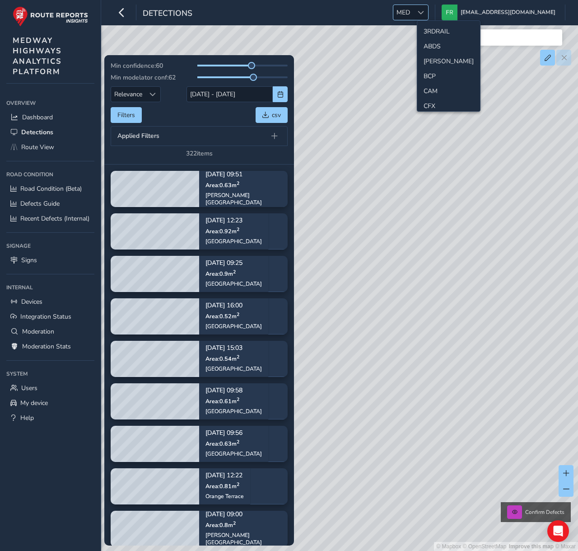 This screenshot has height=551, width=578. What do you see at coordinates (50, 188) in the screenshot?
I see `a: Road Condition (Beta)` at bounding box center [50, 188].